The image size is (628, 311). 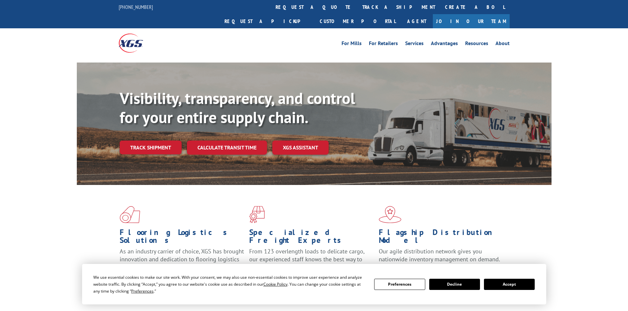 I want to click on a: For Mills, so click(x=351, y=44).